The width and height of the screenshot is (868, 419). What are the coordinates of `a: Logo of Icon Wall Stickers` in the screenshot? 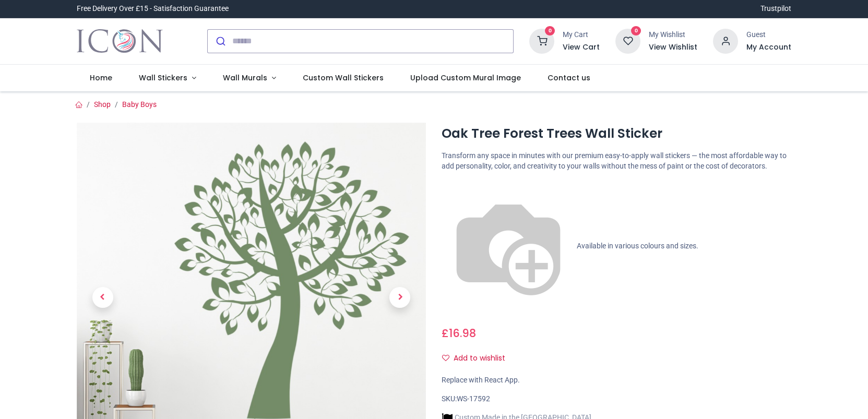 It's located at (119, 41).